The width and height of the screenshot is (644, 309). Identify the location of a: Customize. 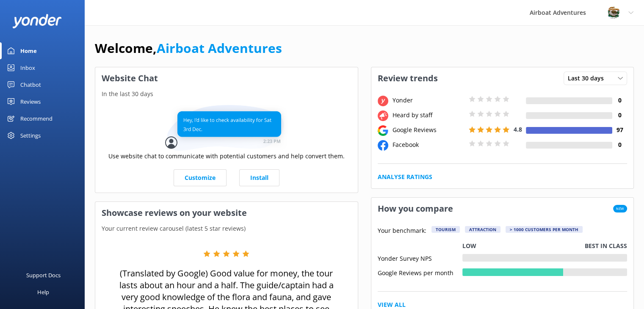
(200, 178).